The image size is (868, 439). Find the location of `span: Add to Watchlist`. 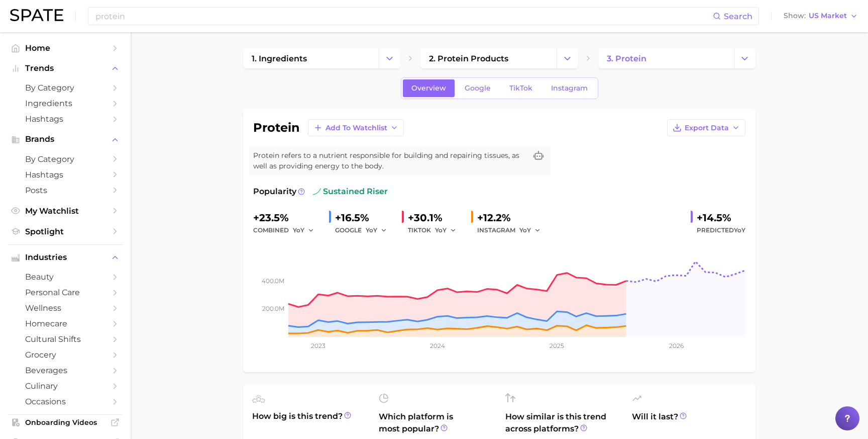

span: Add to Watchlist is located at coordinates (356, 128).